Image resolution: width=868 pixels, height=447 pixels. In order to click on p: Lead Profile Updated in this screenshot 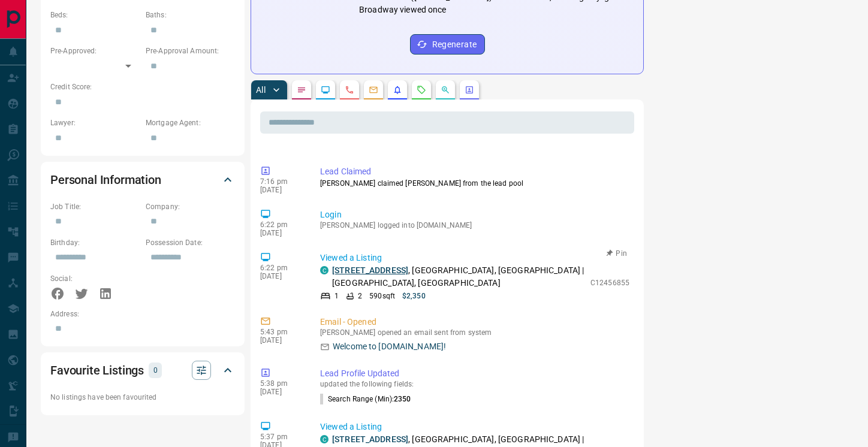, I will do `click(475, 374)`.